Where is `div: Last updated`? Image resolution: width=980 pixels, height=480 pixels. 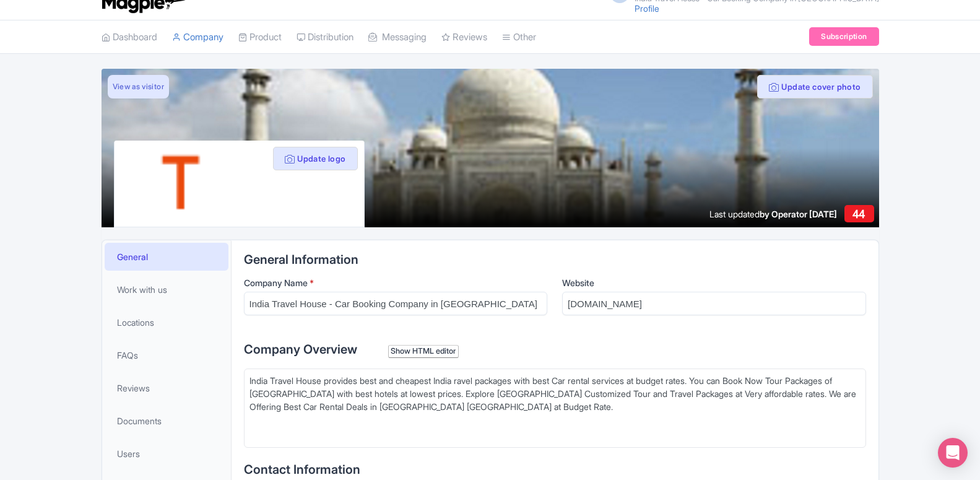 div: Last updated is located at coordinates (773, 214).